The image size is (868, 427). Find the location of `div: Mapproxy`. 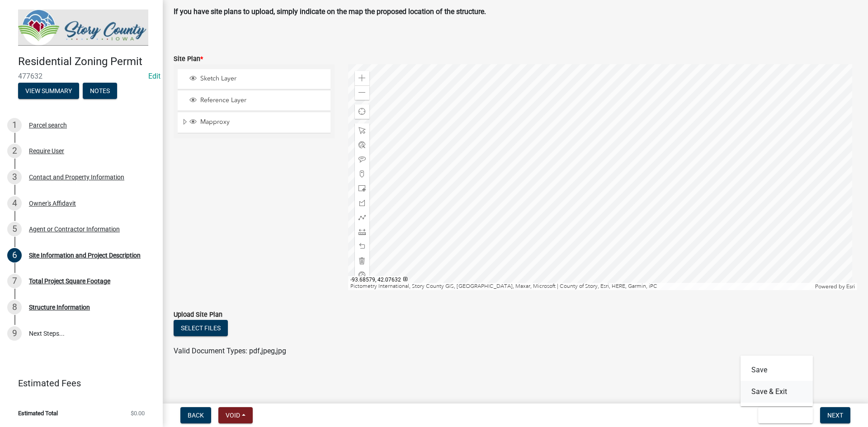

div: Mapproxy is located at coordinates (258, 123).